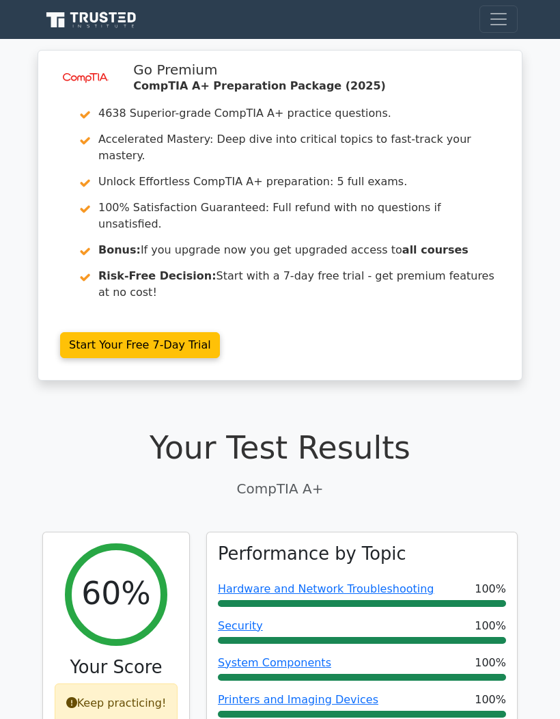  I want to click on h2: 60%, so click(116, 594).